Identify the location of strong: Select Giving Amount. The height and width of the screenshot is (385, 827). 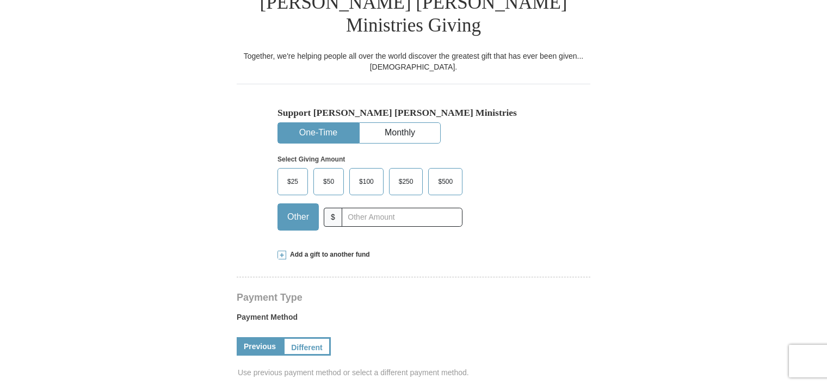
(311, 159).